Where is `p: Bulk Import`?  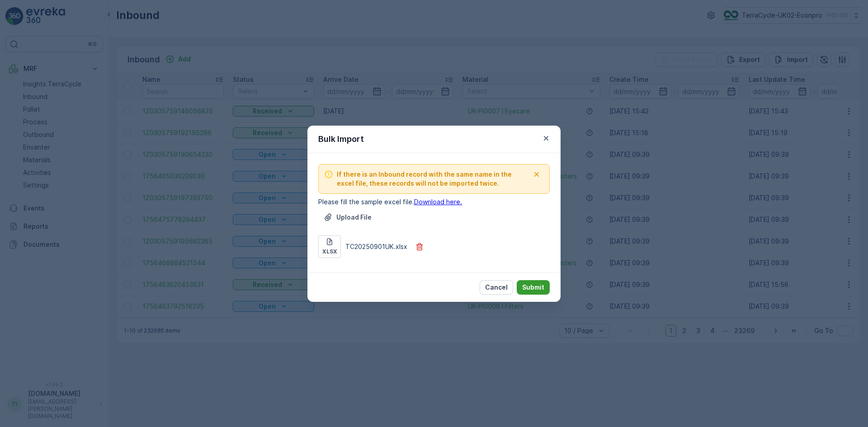
p: Bulk Import is located at coordinates (341, 139).